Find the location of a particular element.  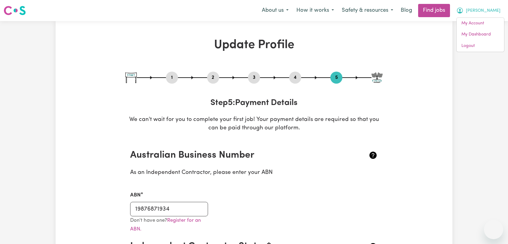

small: Don't have one? is located at coordinates (165, 225).